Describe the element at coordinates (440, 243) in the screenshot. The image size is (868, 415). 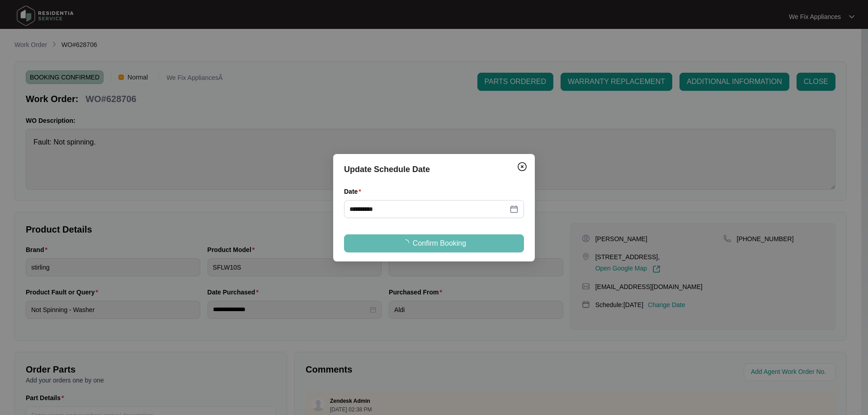
I see `span: Confirm Booking` at that location.